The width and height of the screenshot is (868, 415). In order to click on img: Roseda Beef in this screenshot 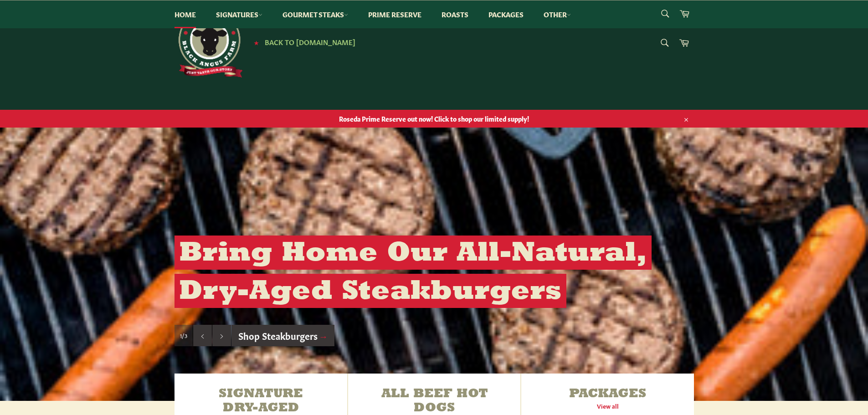, I will do `click(209, 43)`.